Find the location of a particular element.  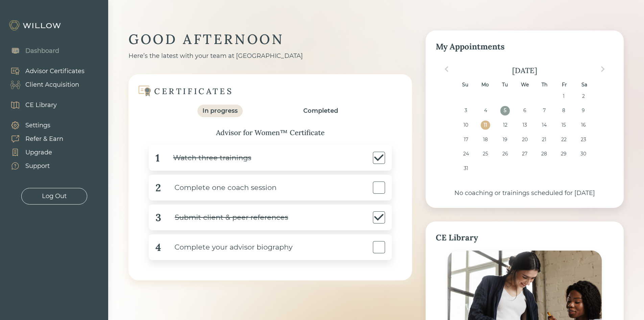

div: Choose Friday, August 22nd, 2025 is located at coordinates (564, 140).